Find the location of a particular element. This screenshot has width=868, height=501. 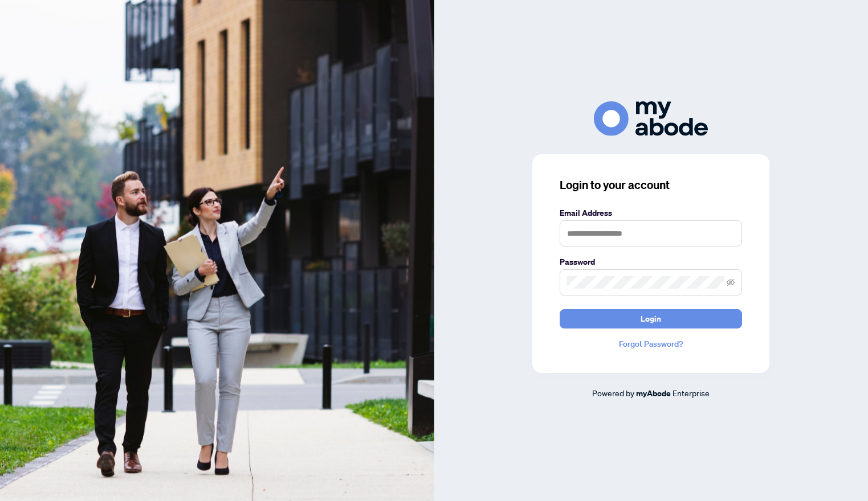

a: Forgot Password? is located at coordinates (650, 344).